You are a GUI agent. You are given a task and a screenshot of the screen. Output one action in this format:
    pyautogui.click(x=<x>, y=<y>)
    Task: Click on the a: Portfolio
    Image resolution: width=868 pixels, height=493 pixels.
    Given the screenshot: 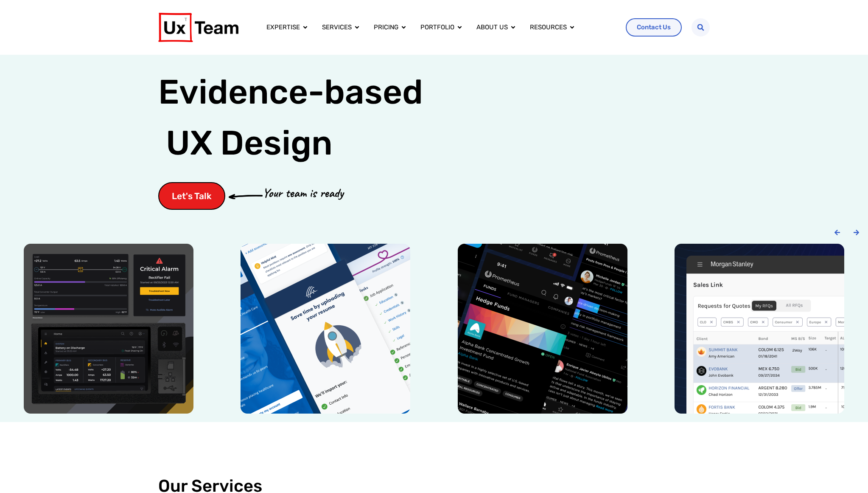 What is the action you would take?
    pyautogui.click(x=437, y=27)
    